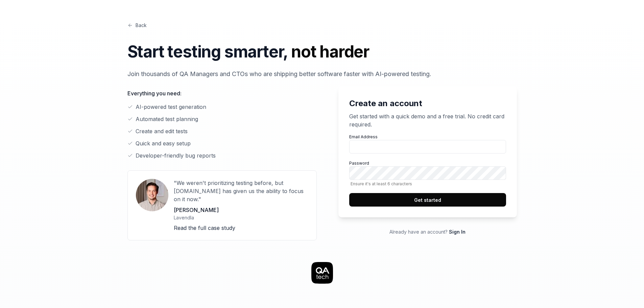 This screenshot has height=308, width=644. I want to click on input: PasswordEnsure it's at least 6 characters, so click(428, 173).